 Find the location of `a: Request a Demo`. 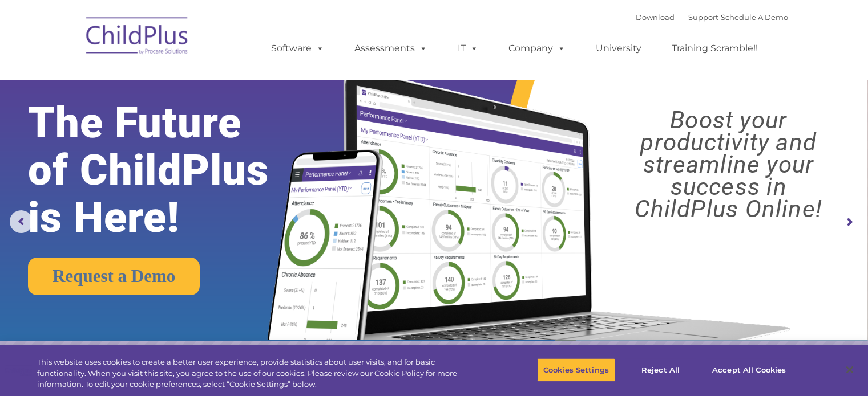

a: Request a Demo is located at coordinates (113, 276).